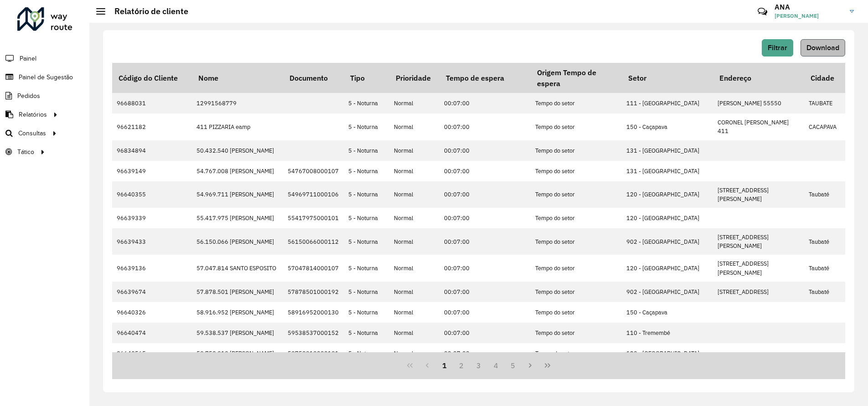 The image size is (868, 406). What do you see at coordinates (809, 7) in the screenshot?
I see `h3: ANA` at bounding box center [809, 7].